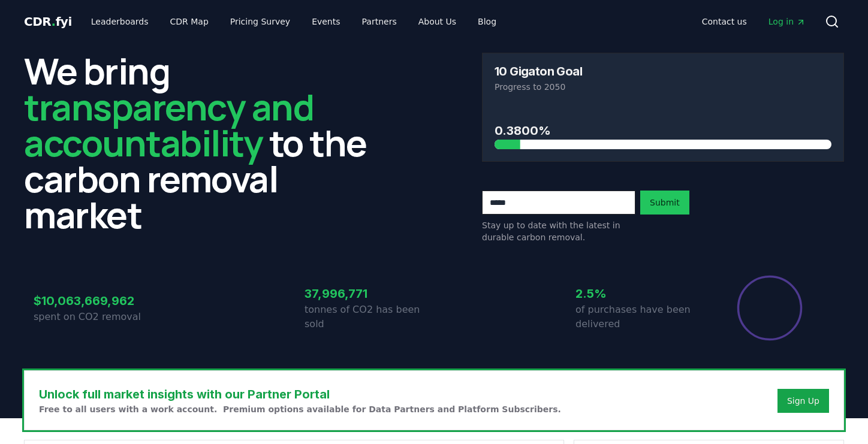 Image resolution: width=868 pixels, height=444 pixels. I want to click on a: Contact us, so click(723, 22).